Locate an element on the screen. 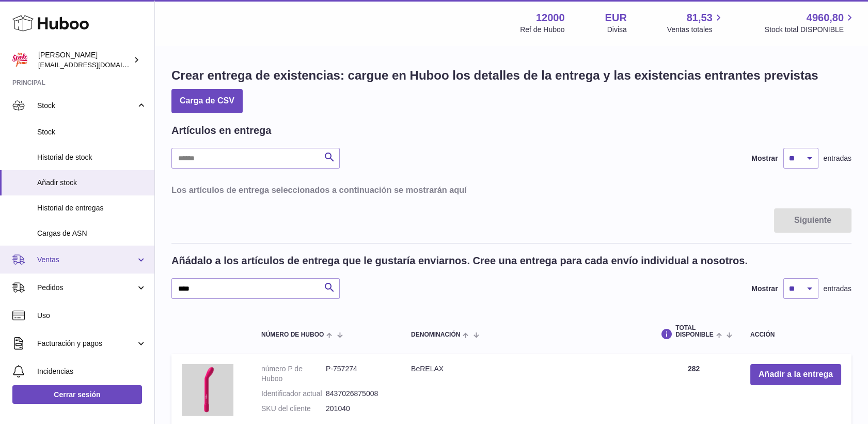  div: Ref de Huboo is located at coordinates (542, 30).